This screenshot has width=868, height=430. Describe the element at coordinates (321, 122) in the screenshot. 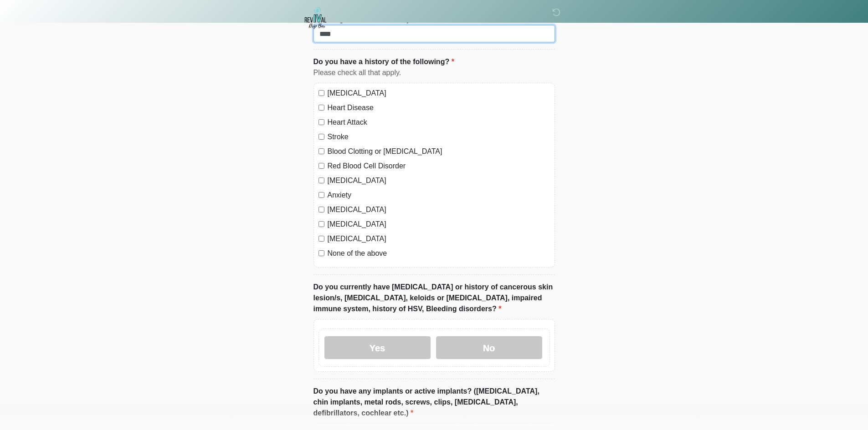

I see `input: Heart Attack` at that location.